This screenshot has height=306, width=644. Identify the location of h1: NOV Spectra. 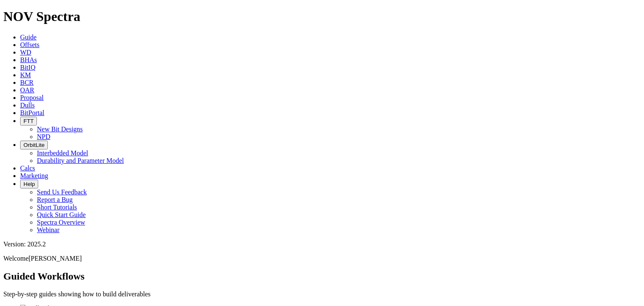
(322, 16).